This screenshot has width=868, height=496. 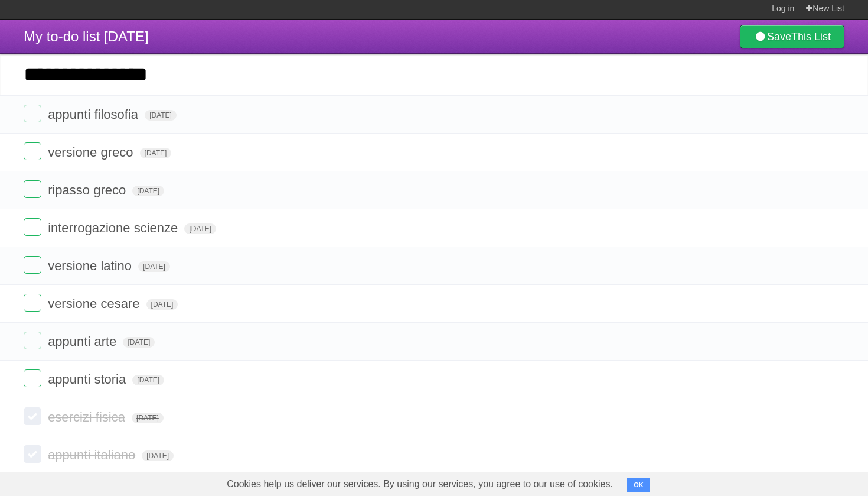 I want to click on span: esercizi fisica, so click(x=88, y=416).